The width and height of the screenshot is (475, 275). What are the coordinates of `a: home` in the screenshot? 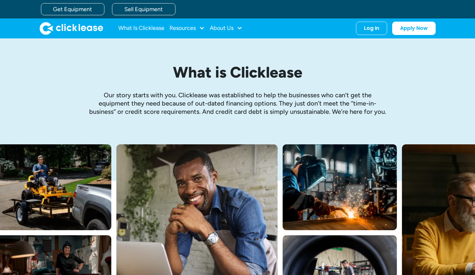 It's located at (71, 28).